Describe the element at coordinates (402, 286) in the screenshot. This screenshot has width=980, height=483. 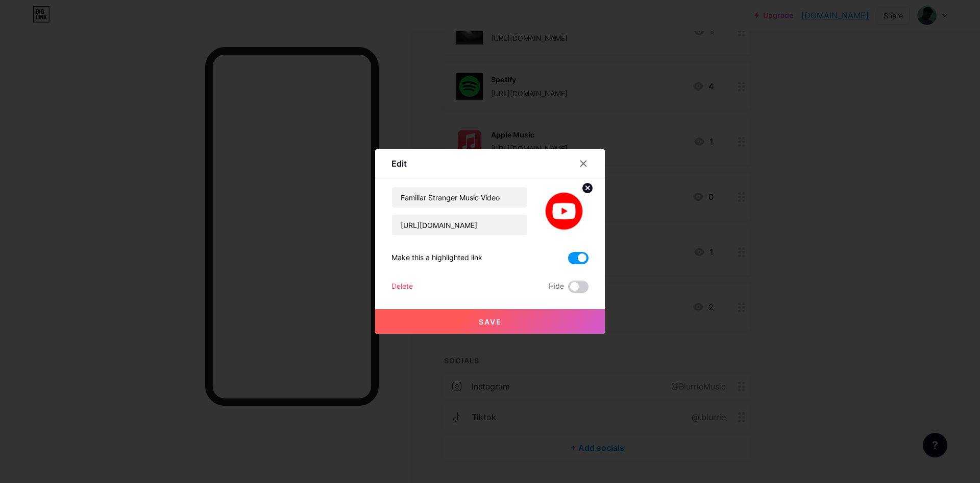
I see `div: Delete` at that location.